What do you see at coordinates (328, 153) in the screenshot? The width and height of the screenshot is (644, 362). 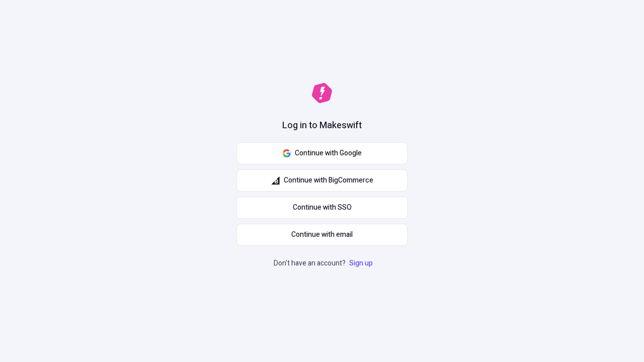 I see `span: Continue with Google` at bounding box center [328, 153].